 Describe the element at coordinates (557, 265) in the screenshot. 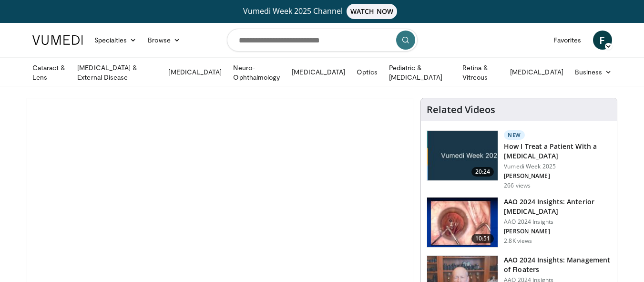

I see `h3: AAO 2024 Insights: Management of Floaters` at that location.